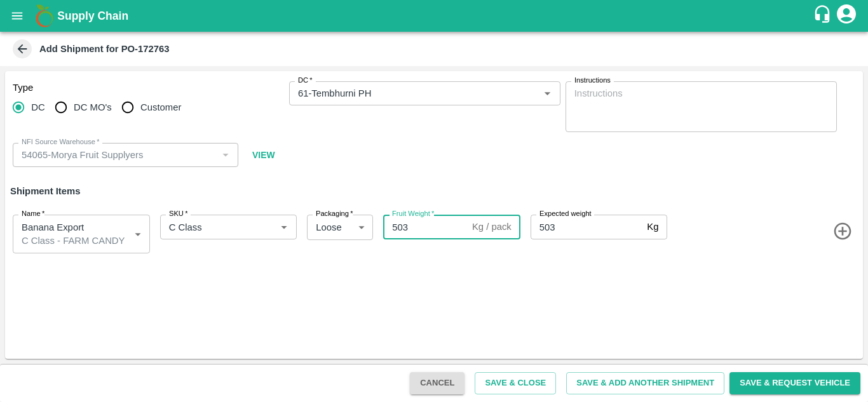 The image size is (868, 402). What do you see at coordinates (44, 16) in the screenshot?
I see `img: logo` at bounding box center [44, 16].